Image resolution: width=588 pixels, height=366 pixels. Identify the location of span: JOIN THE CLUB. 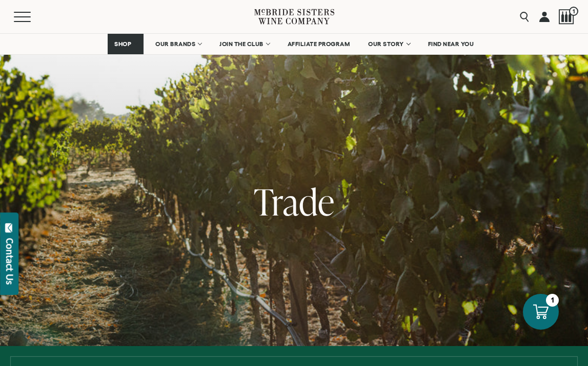
(241, 44).